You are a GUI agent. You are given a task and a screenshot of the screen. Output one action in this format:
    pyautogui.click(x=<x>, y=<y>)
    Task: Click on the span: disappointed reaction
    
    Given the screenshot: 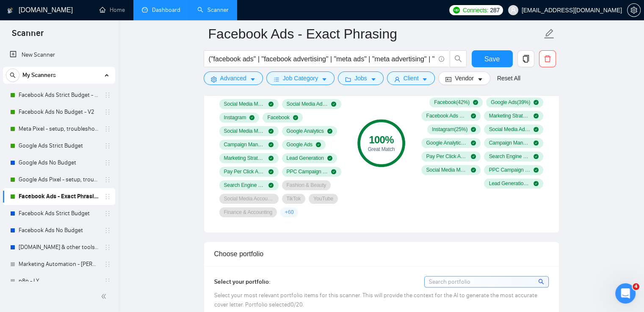 What is the action you would take?
    pyautogui.click(x=124, y=233)
    